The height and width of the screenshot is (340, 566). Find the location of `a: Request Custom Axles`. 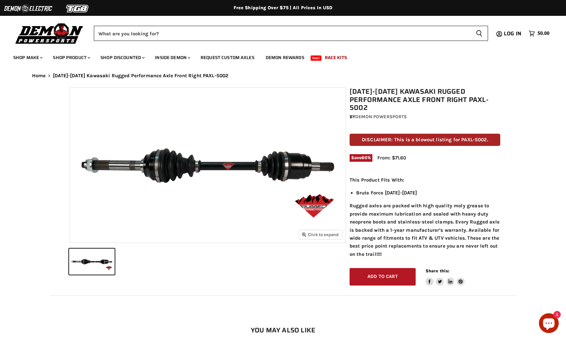

a: Request Custom Axles is located at coordinates (227, 58).